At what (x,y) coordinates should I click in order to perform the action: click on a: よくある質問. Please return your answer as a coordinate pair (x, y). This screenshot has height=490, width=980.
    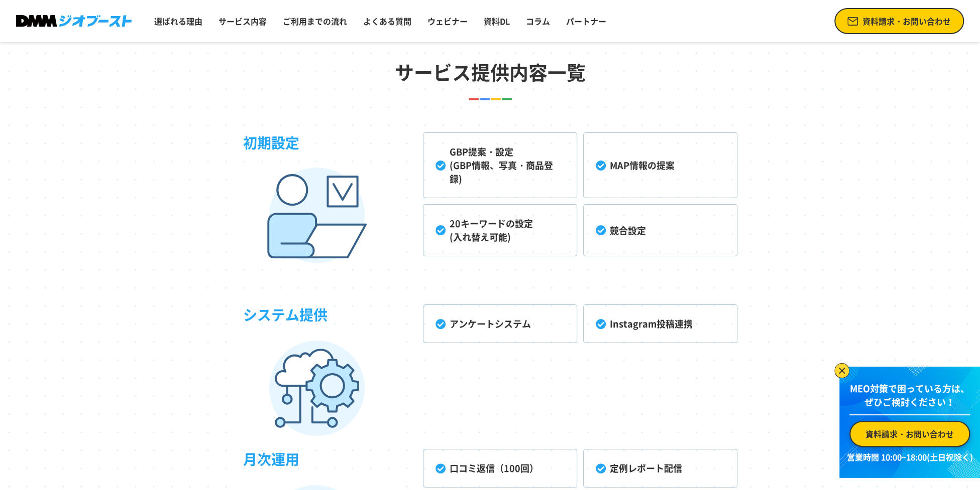
    Looking at the image, I should click on (387, 21).